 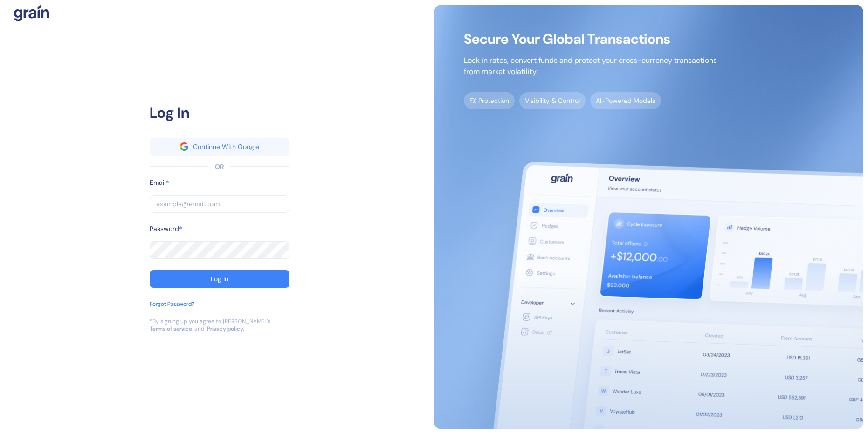 What do you see at coordinates (220, 146) in the screenshot?
I see `button: googleContinue With Google` at bounding box center [220, 146].